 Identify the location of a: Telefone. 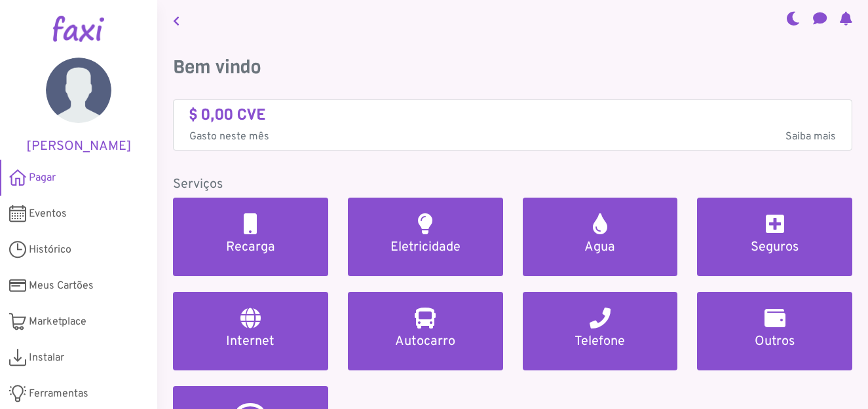
(600, 331).